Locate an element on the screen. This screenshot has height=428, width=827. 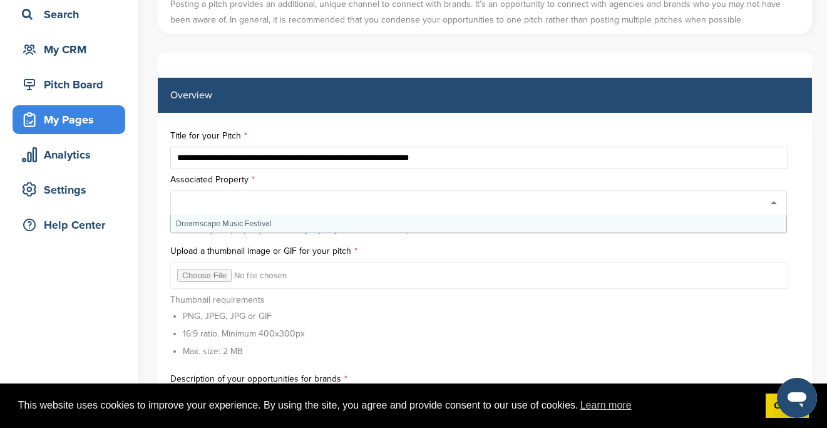
span: This website uses cookies to improve your experience. By using the site, you agree and provide co... is located at coordinates (387, 405).